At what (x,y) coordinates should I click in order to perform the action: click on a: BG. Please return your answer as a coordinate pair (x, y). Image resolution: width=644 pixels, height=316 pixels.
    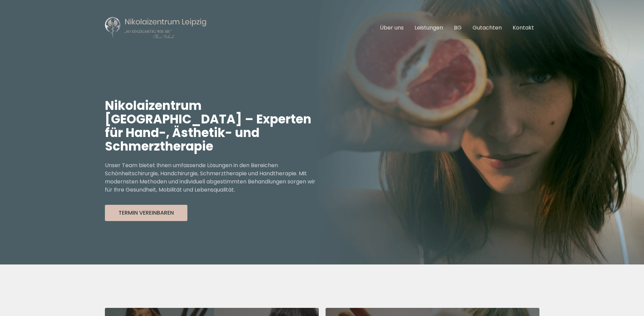
    Looking at the image, I should click on (457, 28).